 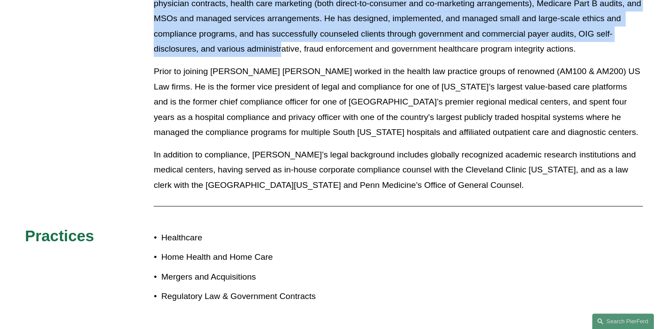 What do you see at coordinates (247, 238) in the screenshot?
I see `p: Healthcare` at bounding box center [247, 238].